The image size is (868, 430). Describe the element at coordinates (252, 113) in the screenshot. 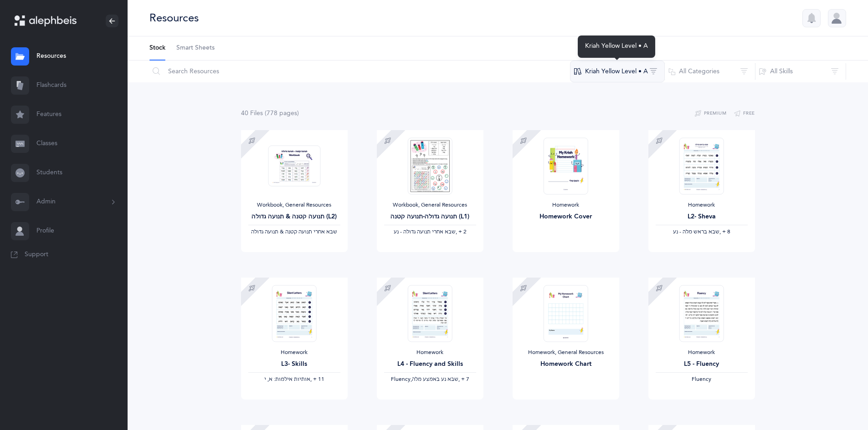

I see `span: 40 File` at that location.